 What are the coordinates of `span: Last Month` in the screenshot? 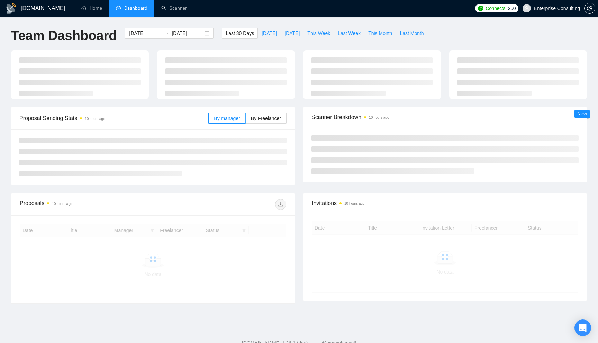 It's located at (412, 33).